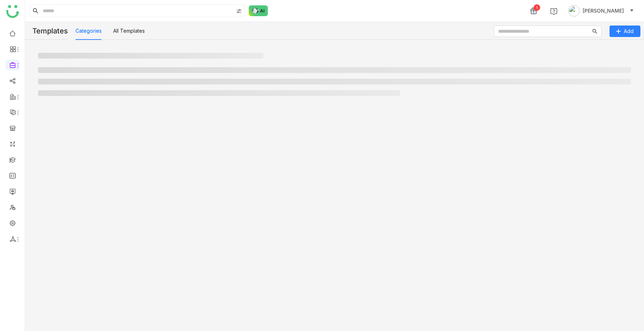 The height and width of the screenshot is (331, 644). What do you see at coordinates (625, 31) in the screenshot?
I see `button: Add` at bounding box center [625, 31].